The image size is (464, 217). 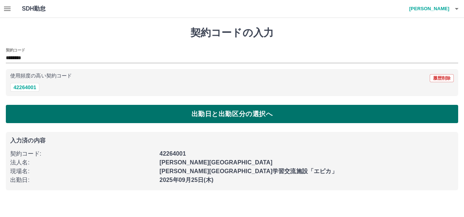 I want to click on p: 契約コード :, so click(x=82, y=154).